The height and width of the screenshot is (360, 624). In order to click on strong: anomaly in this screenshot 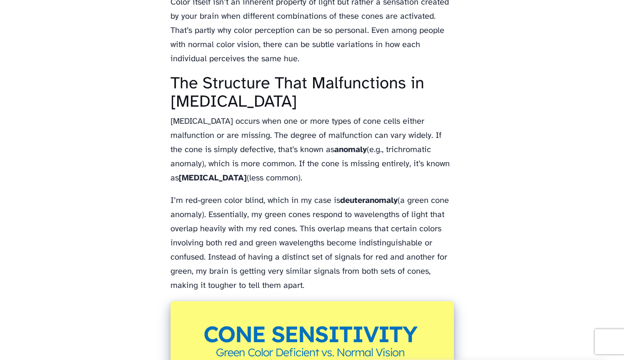, I will do `click(351, 150)`.